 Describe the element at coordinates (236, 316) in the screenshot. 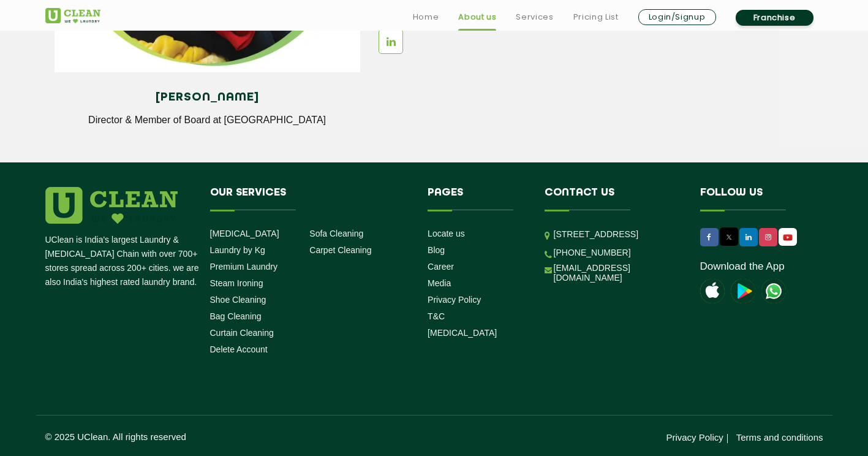

I see `a: Bag Cleaning` at that location.